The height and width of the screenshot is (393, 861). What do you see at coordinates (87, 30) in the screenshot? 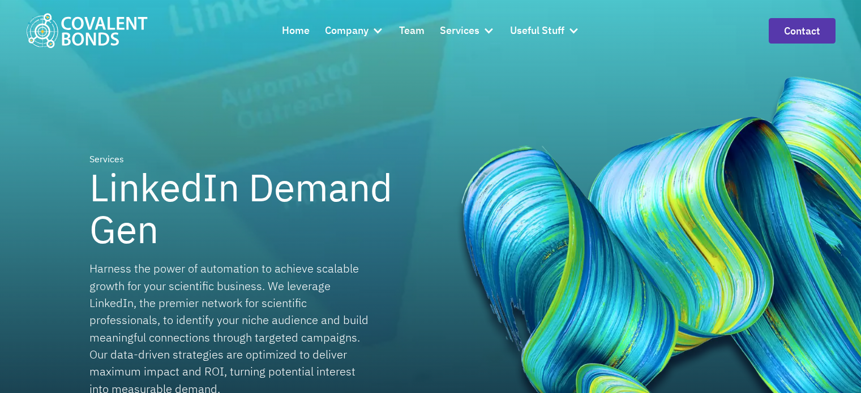
I see `a: home` at bounding box center [87, 30].